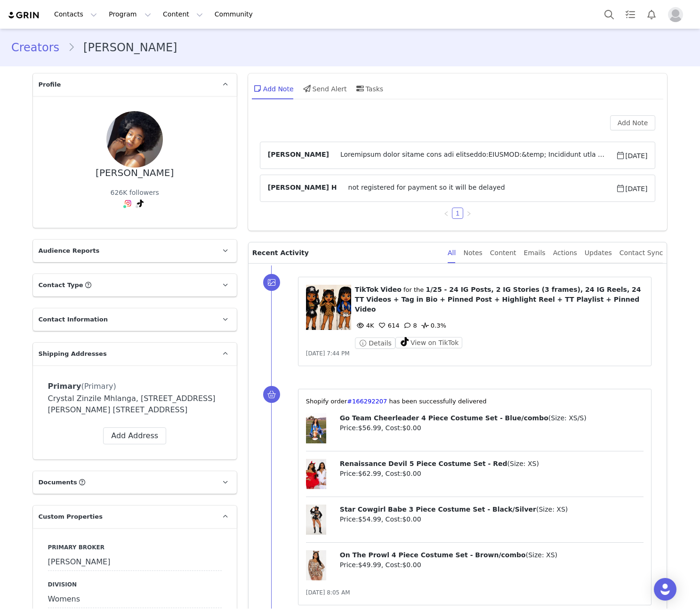 The height and width of the screenshot is (610, 700). Describe the element at coordinates (500, 299) in the screenshot. I see `p: ⁨ ⁩ ⁨ ⁩ for the ⁨ ⁩` at that location.